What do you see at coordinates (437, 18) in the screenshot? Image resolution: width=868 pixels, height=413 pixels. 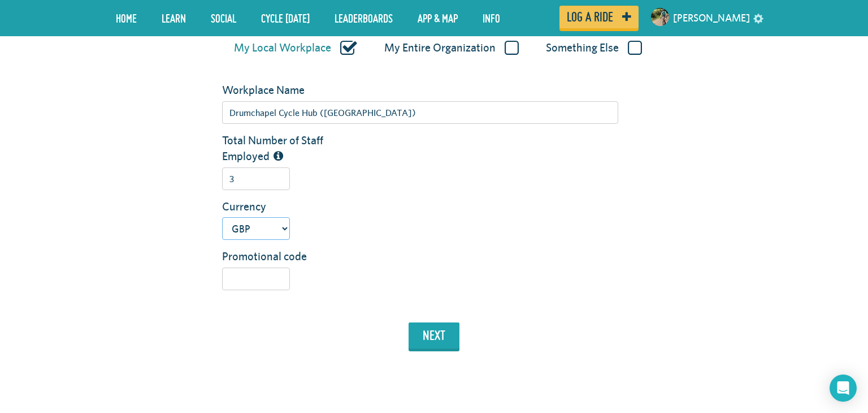 I see `a: App & Map` at bounding box center [437, 18].